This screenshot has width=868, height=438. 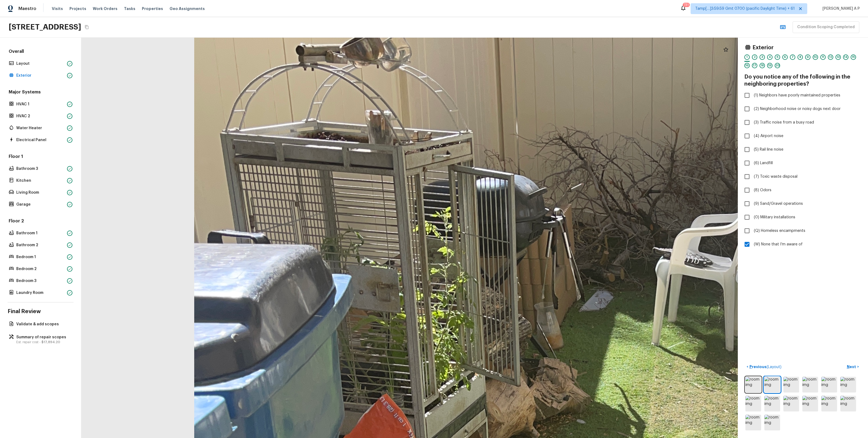 I want to click on span: (8) Odors, so click(x=762, y=190).